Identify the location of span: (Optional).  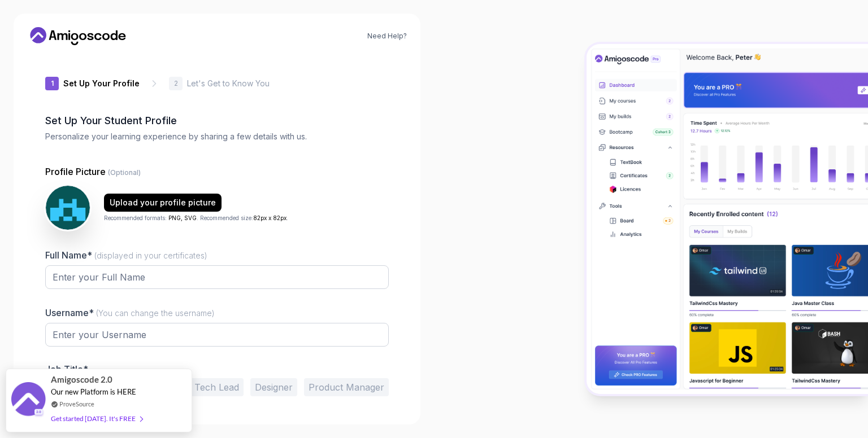
(124, 172).